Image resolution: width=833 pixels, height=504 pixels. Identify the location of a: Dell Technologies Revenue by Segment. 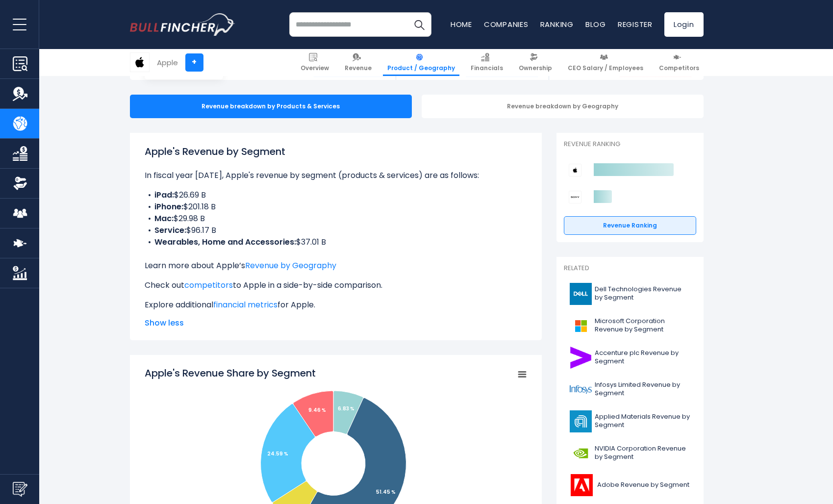
(630, 294).